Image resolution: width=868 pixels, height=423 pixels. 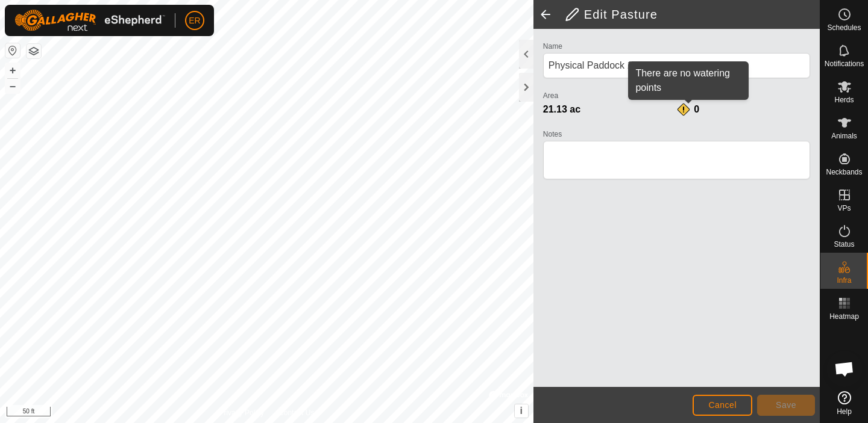 What do you see at coordinates (34, 51) in the screenshot?
I see `button: Map Layers` at bounding box center [34, 51].